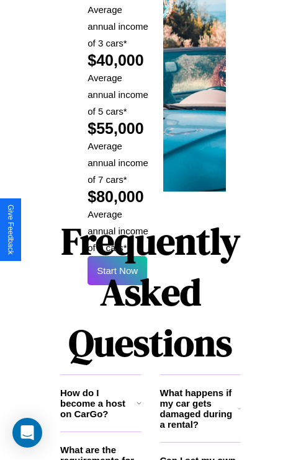 The height and width of the screenshot is (460, 301). What do you see at coordinates (198, 409) in the screenshot?
I see `h3: What happens if my car gets damaged during a rental?` at bounding box center [198, 409].